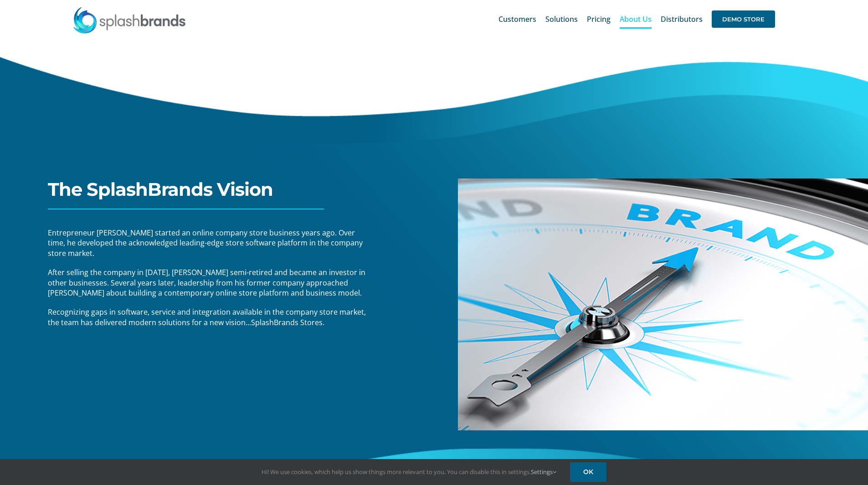 This screenshot has width=868, height=485. Describe the element at coordinates (636, 19) in the screenshot. I see `nav: Main Menu` at that location.